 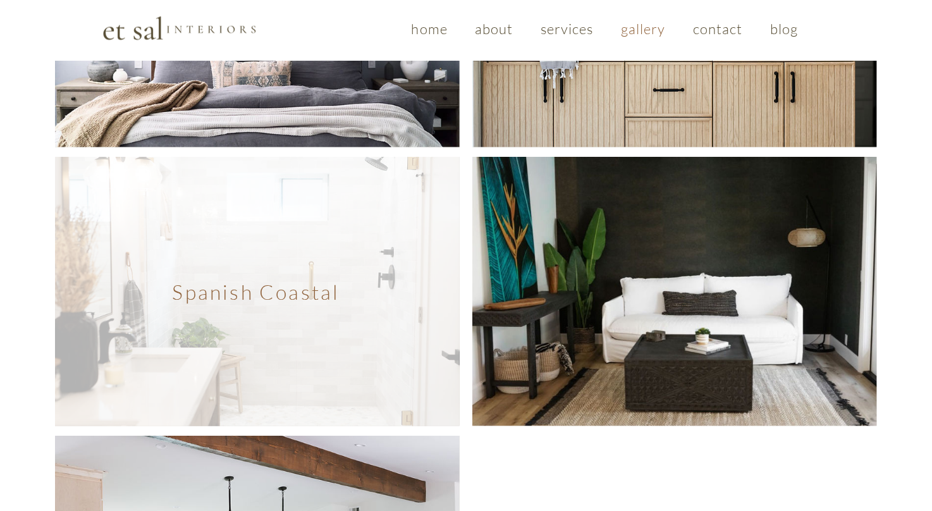 I want to click on a: about, so click(x=495, y=28).